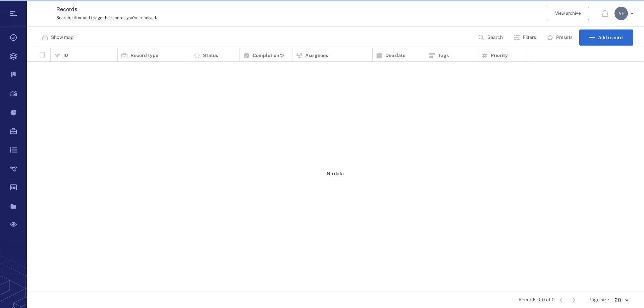  Describe the element at coordinates (317, 56) in the screenshot. I see `p: Assignees` at that location.